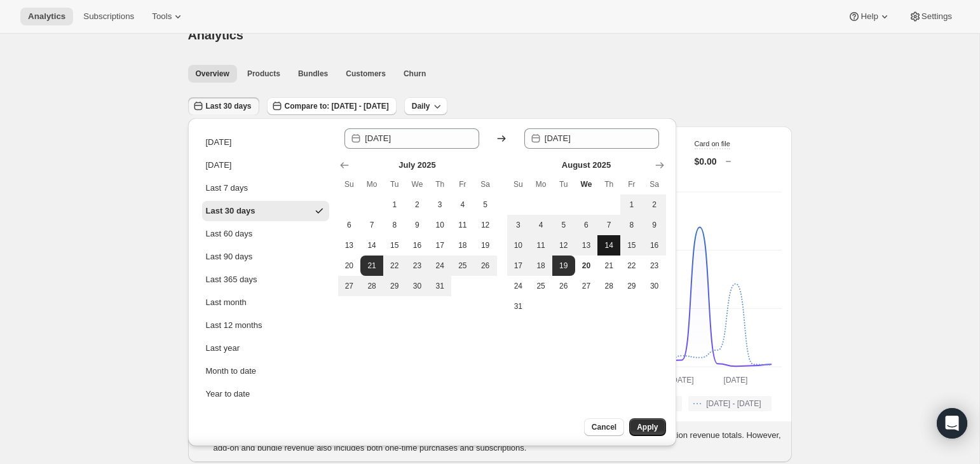 The width and height of the screenshot is (980, 464). What do you see at coordinates (541, 184) in the screenshot?
I see `span: Mo` at bounding box center [541, 184].